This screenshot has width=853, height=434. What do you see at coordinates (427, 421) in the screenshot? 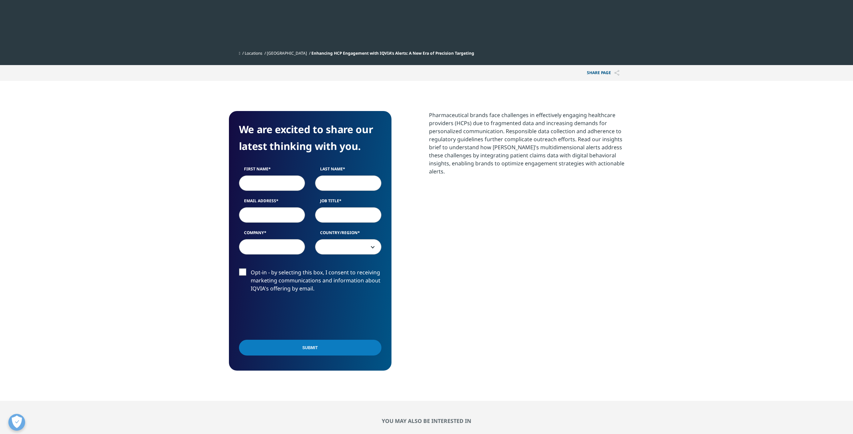
I see `h2: You may also be interested in` at bounding box center [427, 421].